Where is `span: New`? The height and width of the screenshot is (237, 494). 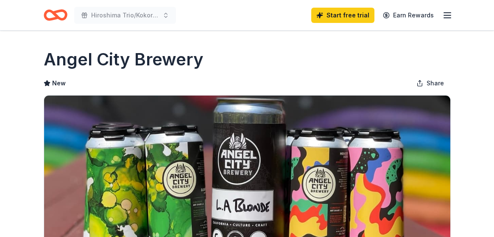 span: New is located at coordinates (59, 83).